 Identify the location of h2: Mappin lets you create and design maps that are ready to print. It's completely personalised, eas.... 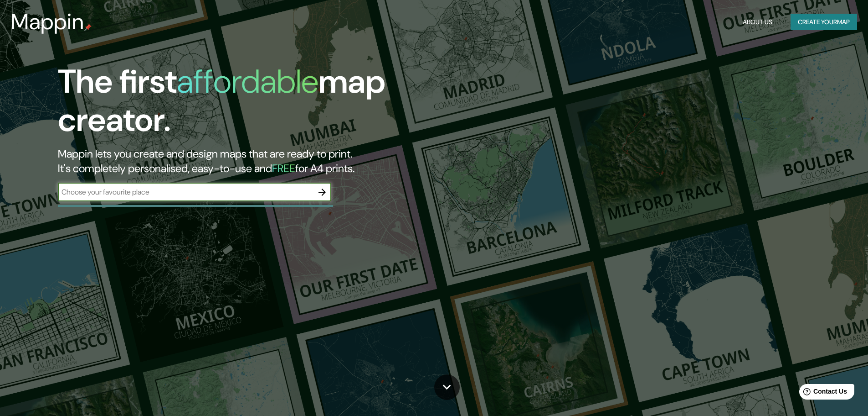
(275, 161).